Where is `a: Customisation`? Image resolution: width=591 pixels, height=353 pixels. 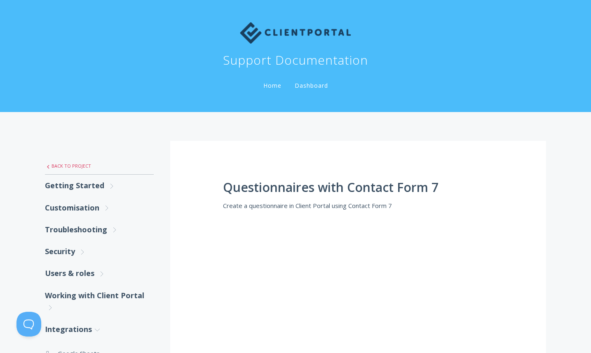
a: Customisation is located at coordinates (99, 208).